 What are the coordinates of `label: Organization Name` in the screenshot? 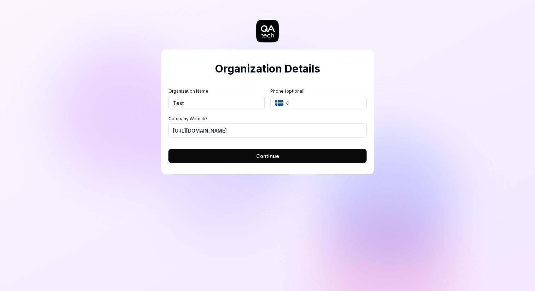 It's located at (217, 91).